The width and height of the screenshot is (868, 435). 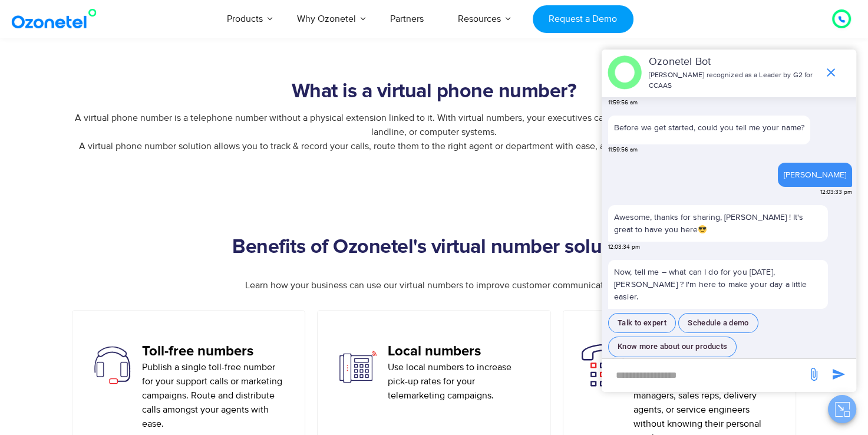 I want to click on a: Request a Demo, so click(x=583, y=19).